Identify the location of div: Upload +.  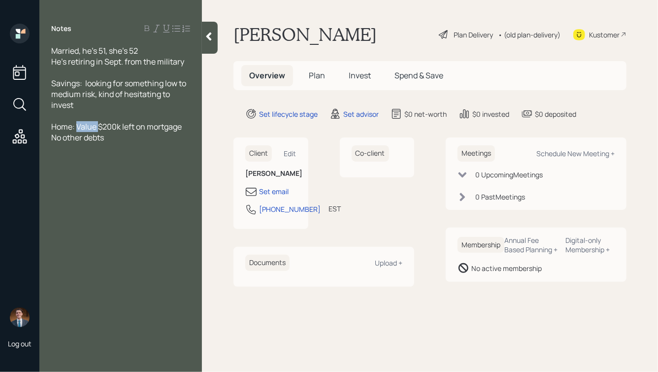
(388, 262).